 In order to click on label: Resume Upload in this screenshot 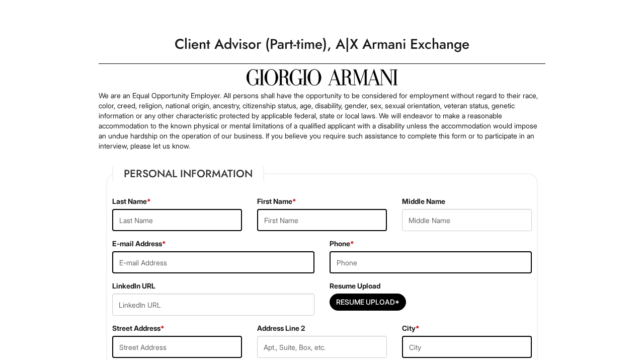, I will do `click(355, 286)`.